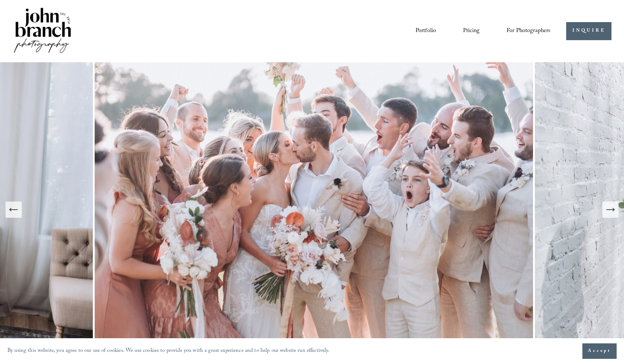  I want to click on button: Accept, so click(599, 351).